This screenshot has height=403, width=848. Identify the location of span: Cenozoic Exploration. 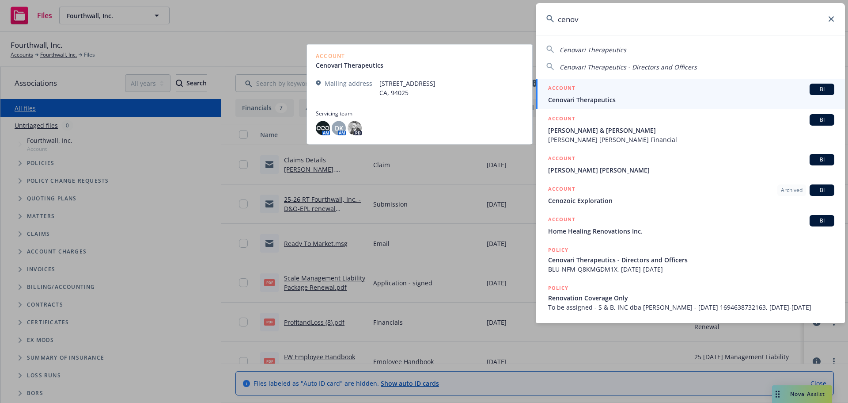
(691, 200).